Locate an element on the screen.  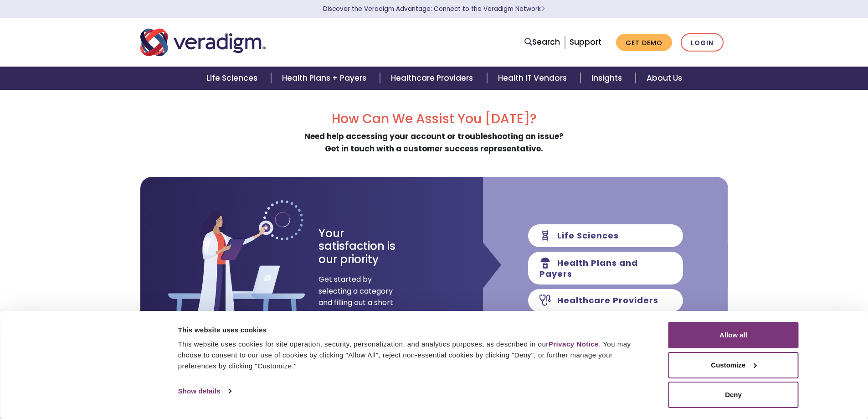
span: Get started by selecting a category and filling out a short form. is located at coordinates (356, 297).